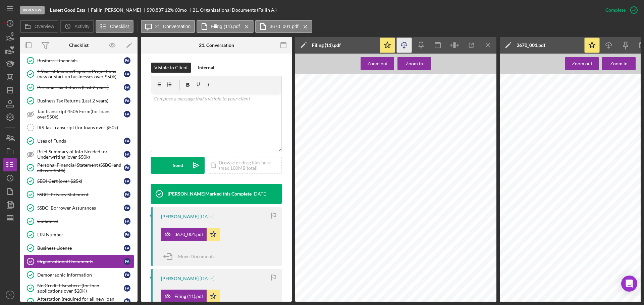 This screenshot has width=644, height=305. What do you see at coordinates (81, 154) in the screenshot?
I see `div: Brief Summary of Info Needed for Underwriting (over $50k)` at bounding box center [81, 154].